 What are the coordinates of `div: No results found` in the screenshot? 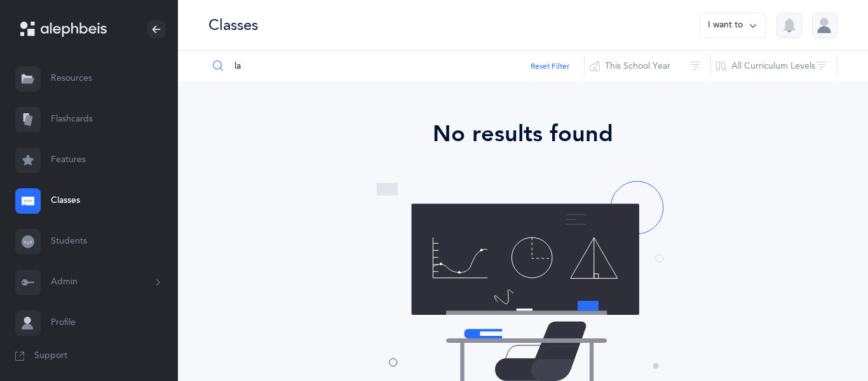 It's located at (523, 134).